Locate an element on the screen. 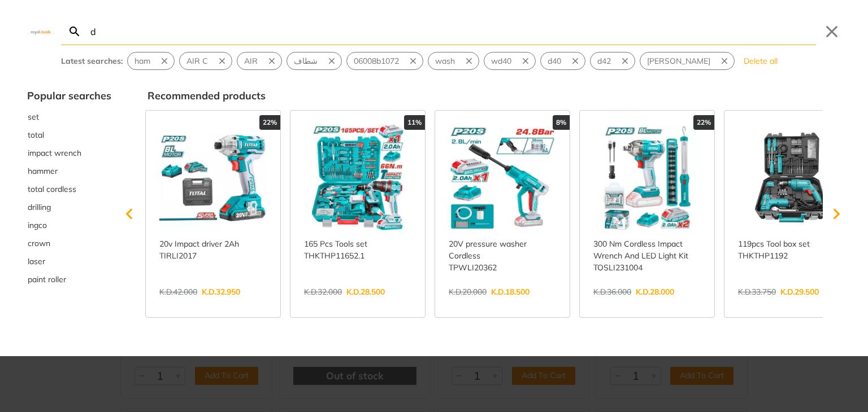  button: Remove suggestion: wash is located at coordinates (470, 61).